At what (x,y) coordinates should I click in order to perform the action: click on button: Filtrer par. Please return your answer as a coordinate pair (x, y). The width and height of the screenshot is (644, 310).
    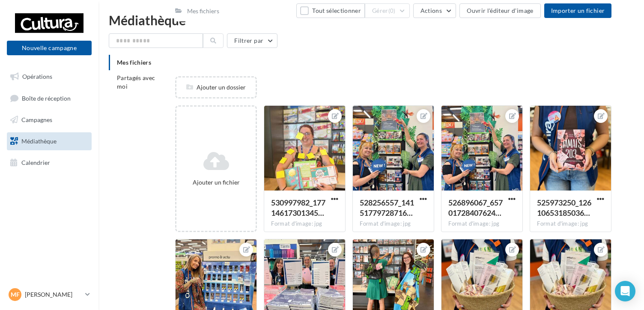
    Looking at the image, I should click on (252, 41).